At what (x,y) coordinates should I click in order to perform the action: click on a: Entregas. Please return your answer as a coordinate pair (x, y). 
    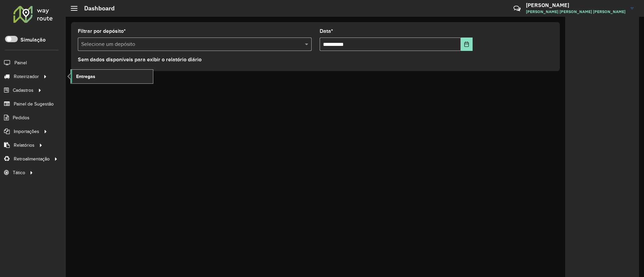
    Looking at the image, I should click on (112, 76).